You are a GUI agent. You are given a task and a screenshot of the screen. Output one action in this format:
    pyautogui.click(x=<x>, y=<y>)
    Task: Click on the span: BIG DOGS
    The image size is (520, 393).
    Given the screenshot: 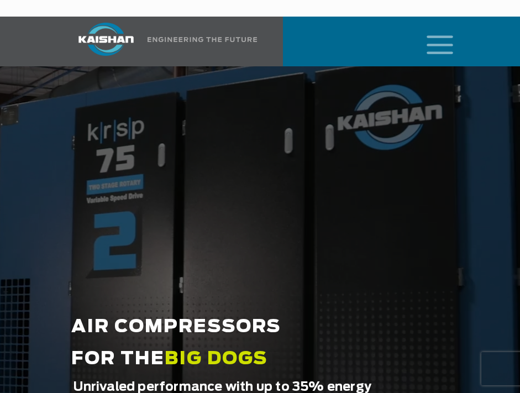 What is the action you would take?
    pyautogui.click(x=216, y=358)
    